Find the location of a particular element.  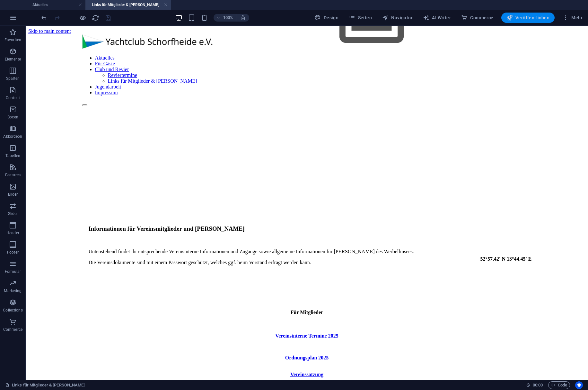

span: Commerce is located at coordinates (477, 18).